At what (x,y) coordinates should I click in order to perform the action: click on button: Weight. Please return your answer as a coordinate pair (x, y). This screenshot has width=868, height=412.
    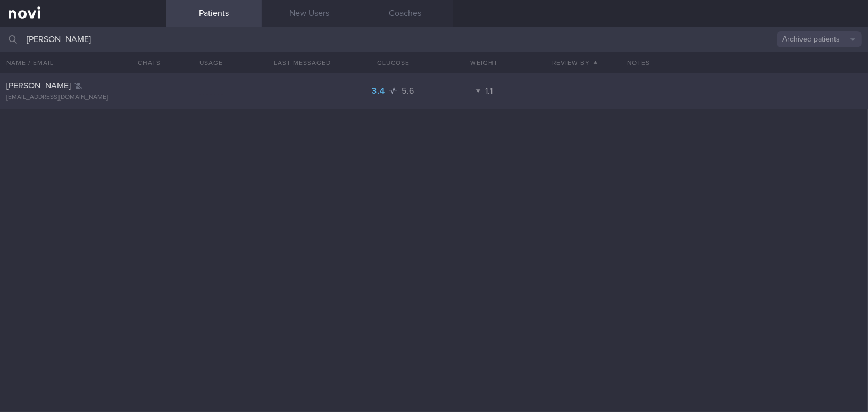
    Looking at the image, I should click on (484, 63).